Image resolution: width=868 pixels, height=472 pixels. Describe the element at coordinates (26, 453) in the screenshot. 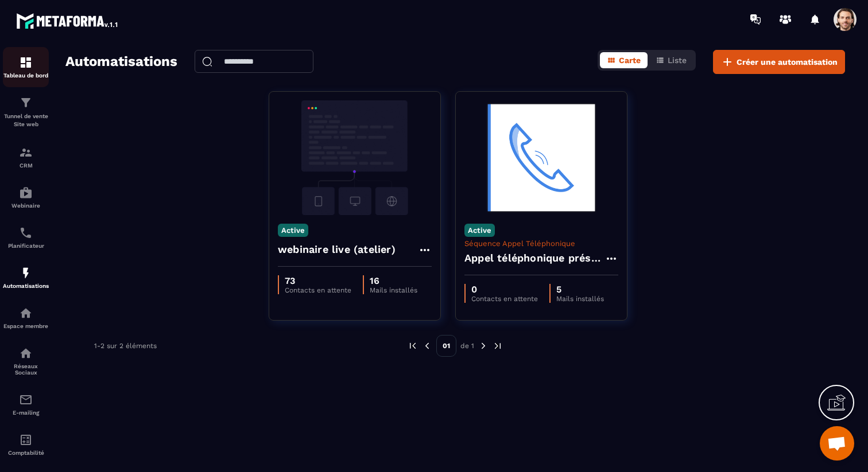

I see `p: Comptabilité` at that location.